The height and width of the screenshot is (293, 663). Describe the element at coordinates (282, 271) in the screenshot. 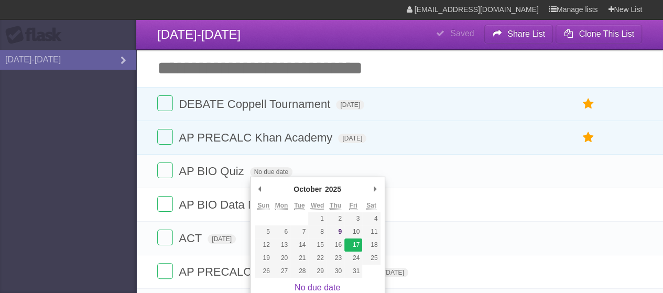

I see `button: 27` at that location.